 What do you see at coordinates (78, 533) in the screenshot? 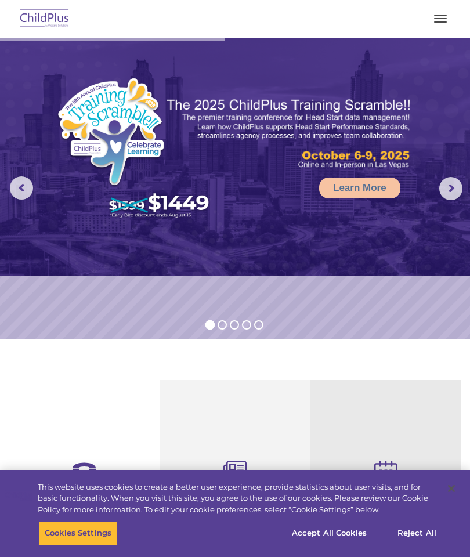
I see `button: Cookies Settings` at bounding box center [78, 533].